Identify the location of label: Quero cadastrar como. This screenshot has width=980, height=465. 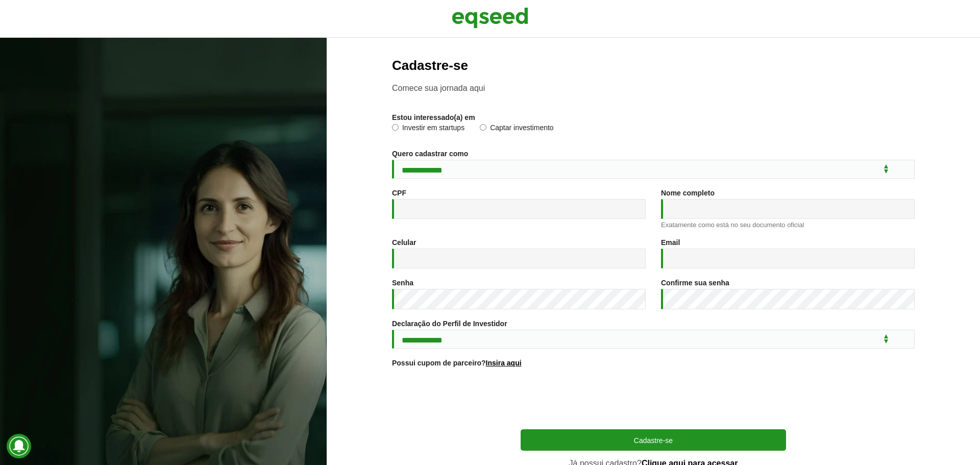
(429, 154).